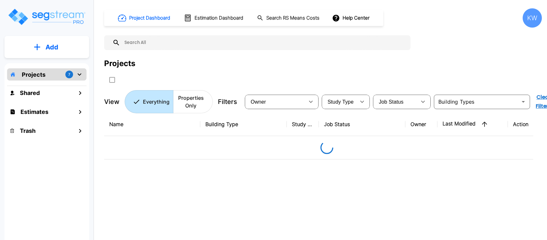 The image size is (547, 240). What do you see at coordinates (34, 74) in the screenshot?
I see `p: Projects` at bounding box center [34, 74].